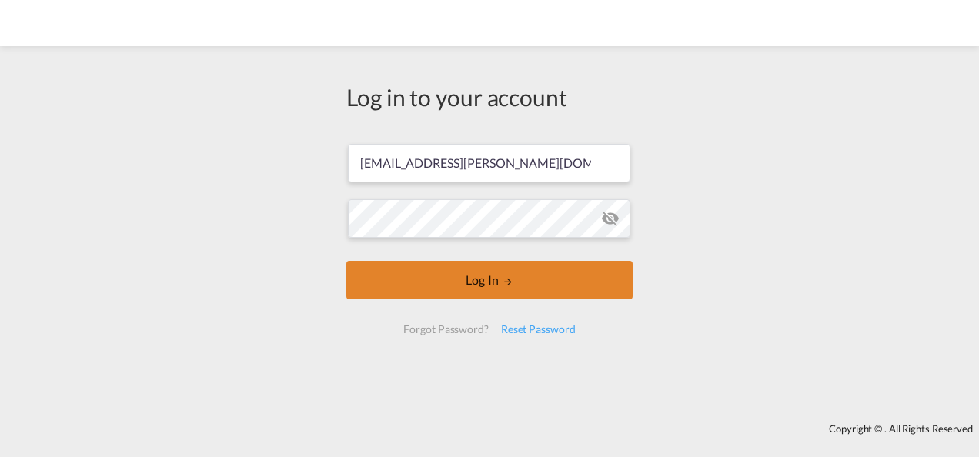 The width and height of the screenshot is (979, 457). Describe the element at coordinates (538, 329) in the screenshot. I see `div: Reset Password` at that location.